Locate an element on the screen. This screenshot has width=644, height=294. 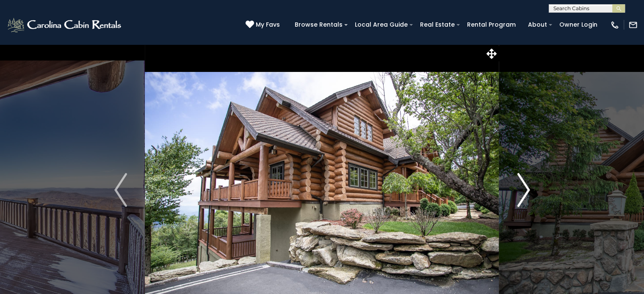
a: Rental Program is located at coordinates (491, 25).